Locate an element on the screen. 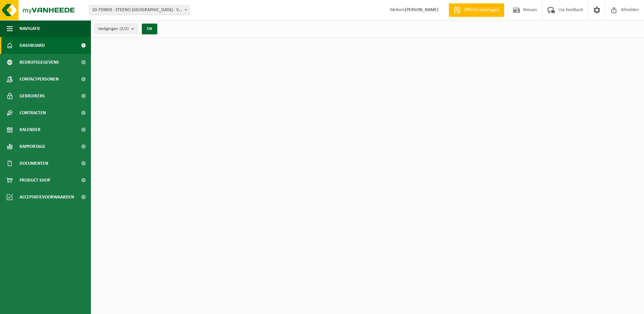 The height and width of the screenshot is (314, 644). span: Navigatie is located at coordinates (30, 29).